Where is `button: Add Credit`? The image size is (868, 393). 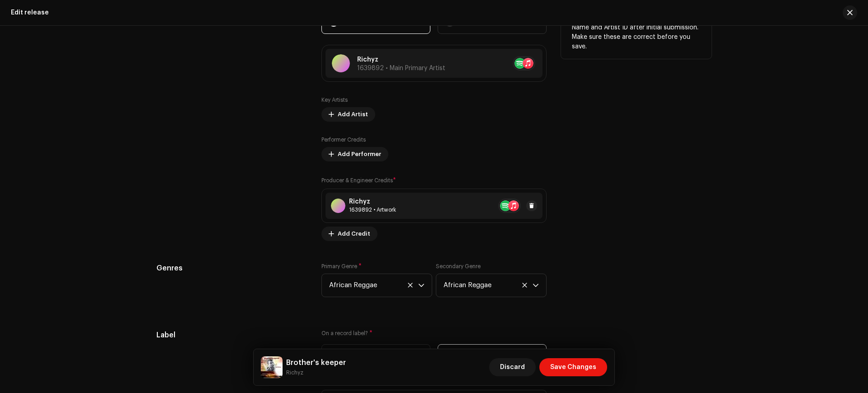
button: Add Credit is located at coordinates (349, 234).